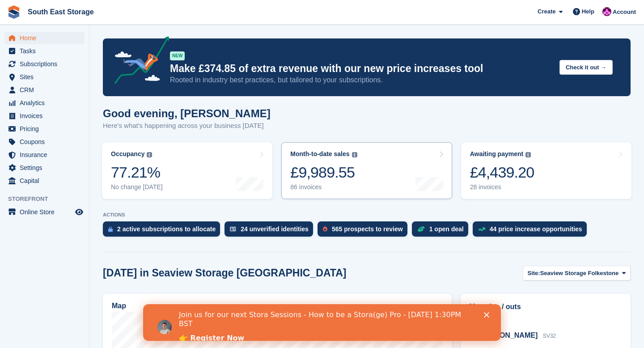  What do you see at coordinates (46, 116) in the screenshot?
I see `span: Invoices` at bounding box center [46, 116].